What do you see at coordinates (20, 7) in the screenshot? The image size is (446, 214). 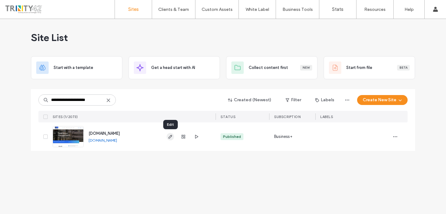 I see `span: Help` at bounding box center [20, 7].